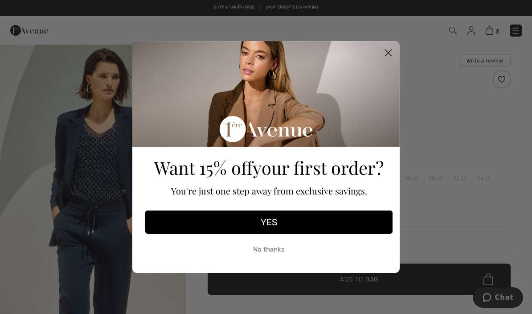 The width and height of the screenshot is (532, 314). Describe the element at coordinates (318, 167) in the screenshot. I see `span: your first order?` at that location.